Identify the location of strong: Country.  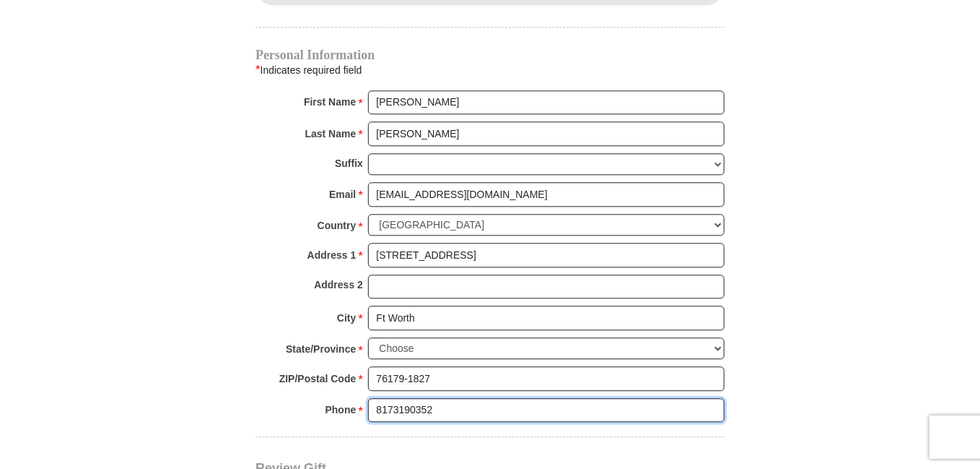
(337, 225).